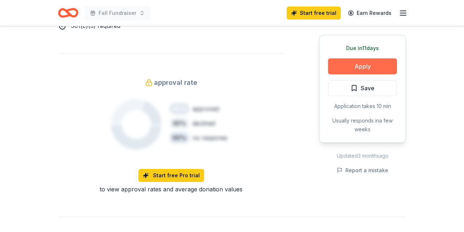  Describe the element at coordinates (171, 189) in the screenshot. I see `div: to view approval rates and average donation values` at that location.